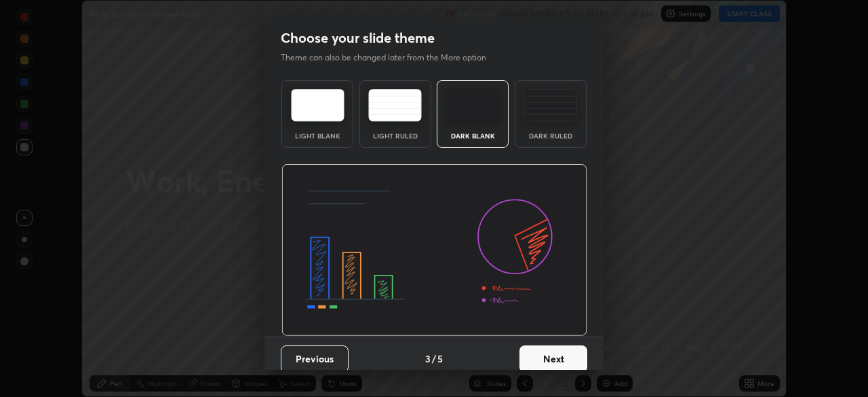 This screenshot has width=868, height=397. What do you see at coordinates (473, 105) in the screenshot?
I see `img: darkTheme.f0cc69e5.svg` at bounding box center [473, 105].